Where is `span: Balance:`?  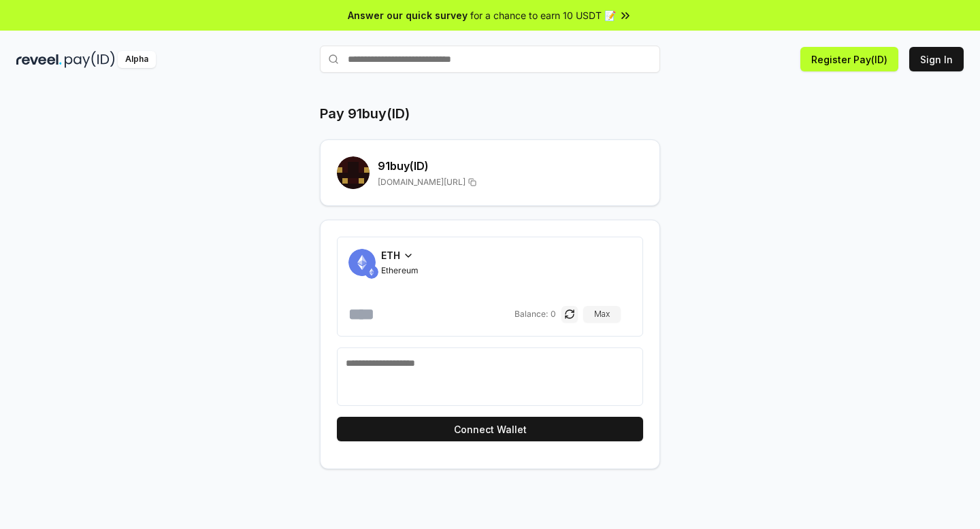 span: Balance: is located at coordinates (531, 314).